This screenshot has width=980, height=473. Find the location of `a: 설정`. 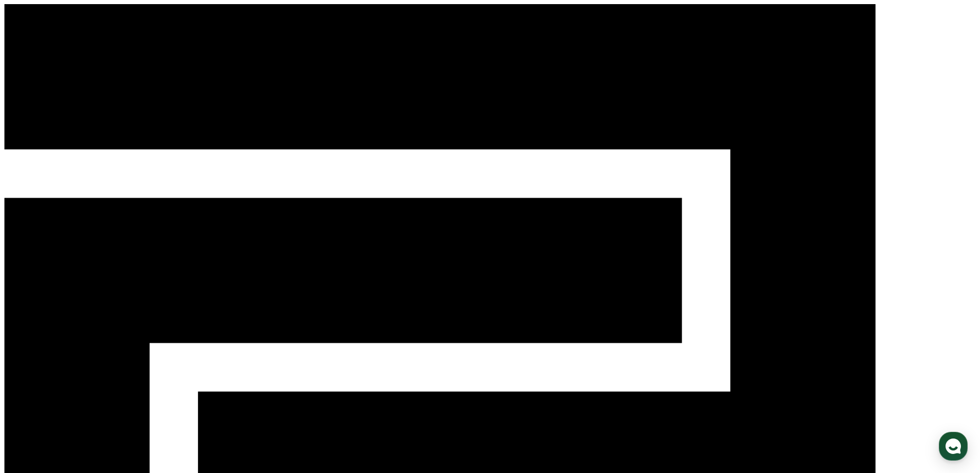

a: 설정 is located at coordinates (165, 339).